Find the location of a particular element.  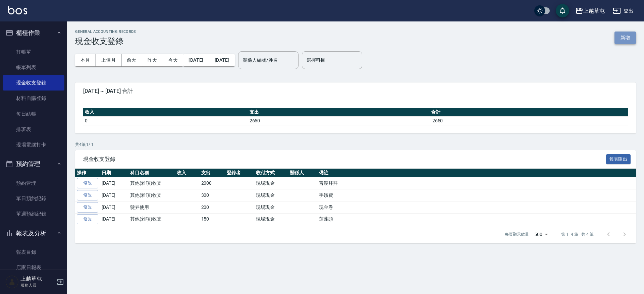

a: 現金收支登錄 is located at coordinates (34, 83).